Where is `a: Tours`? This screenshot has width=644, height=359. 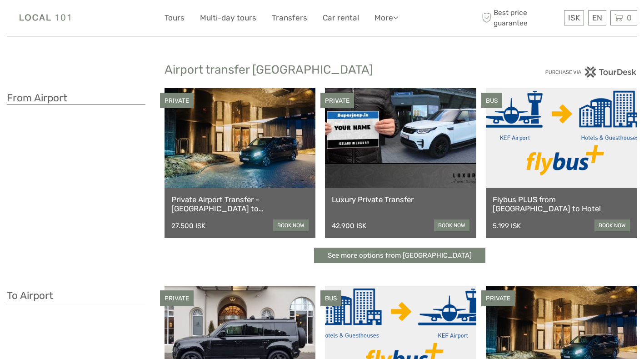
a: Tours is located at coordinates (174, 18).